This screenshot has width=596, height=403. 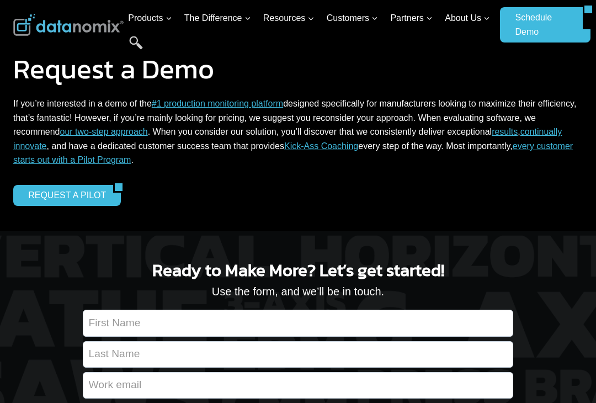 What do you see at coordinates (298, 132) in the screenshot?
I see `p: If you’re interested in a demo of the designed specifically for manufacturers looking to maximize...` at bounding box center [298, 132].